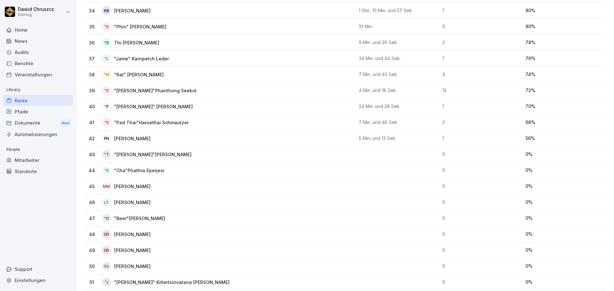 Image resolution: width=614 pixels, height=291 pixels. Describe the element at coordinates (92, 43) in the screenshot. I see `p: 36` at that location.